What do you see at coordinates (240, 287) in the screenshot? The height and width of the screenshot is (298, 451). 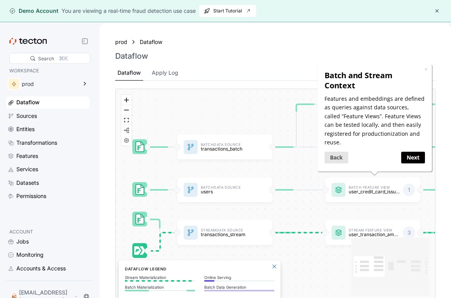 I see `p: Batch Data Generation` at bounding box center [240, 287].